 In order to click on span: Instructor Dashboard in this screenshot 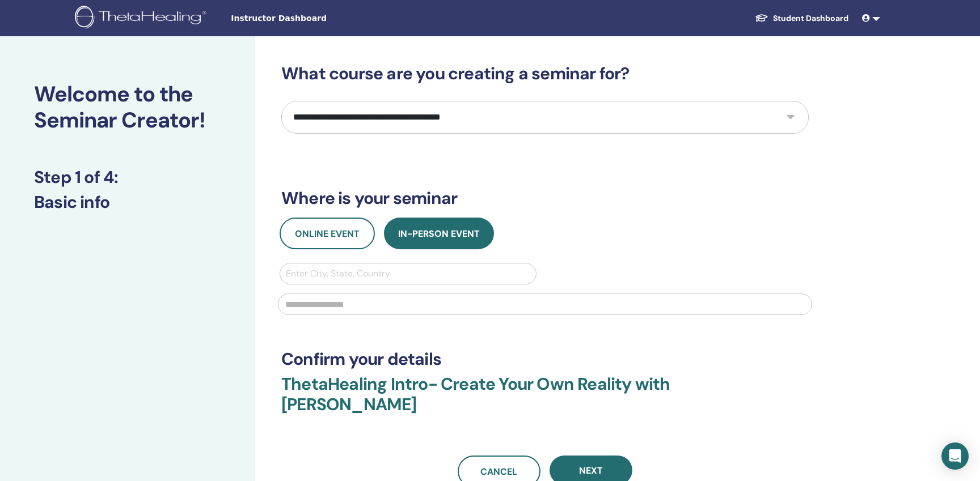, I will do `click(316, 18)`.